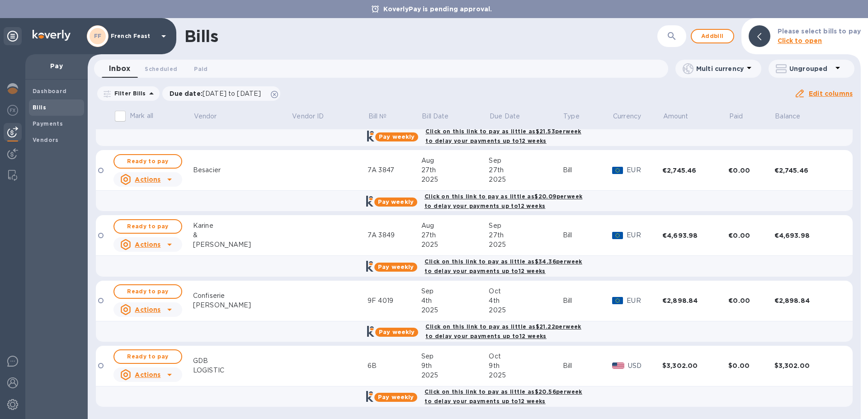 The image size is (868, 419). I want to click on b: Vendors, so click(45, 139).